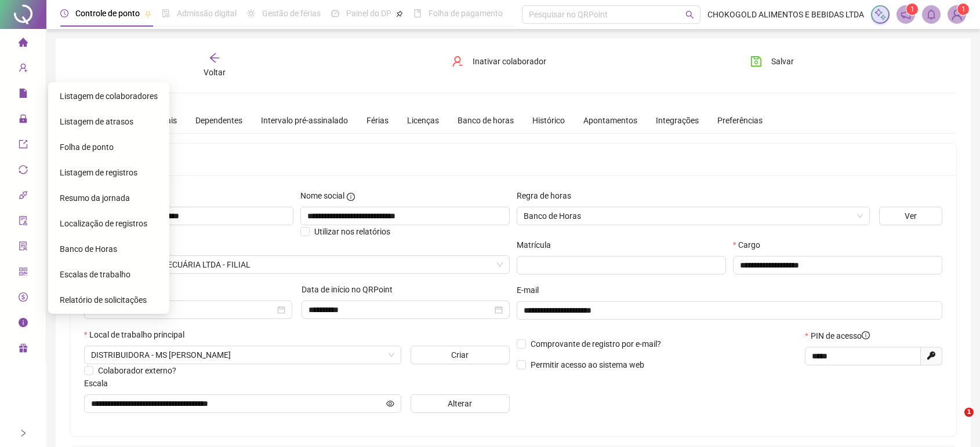 Image resolution: width=980 pixels, height=447 pixels. I want to click on span: Utilizar nos relatórios, so click(352, 232).